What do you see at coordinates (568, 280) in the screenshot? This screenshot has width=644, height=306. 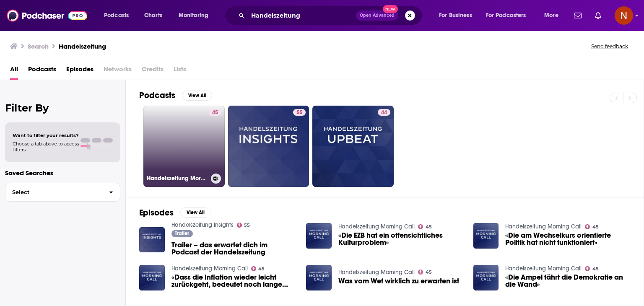 I see `span: «Die Ampel fährt die Demokratie an die Wand»` at bounding box center [568, 280].